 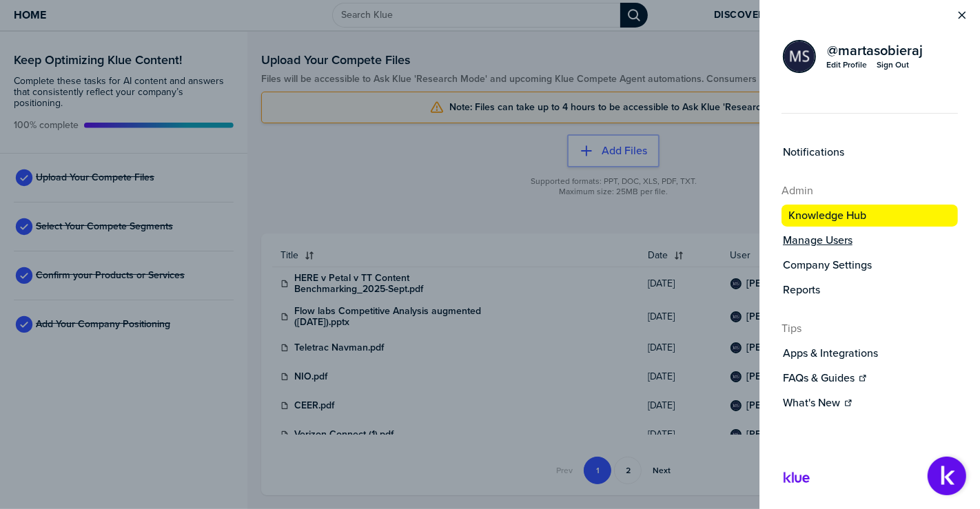 What do you see at coordinates (870, 240) in the screenshot?
I see `a: Manage Users` at bounding box center [870, 240].